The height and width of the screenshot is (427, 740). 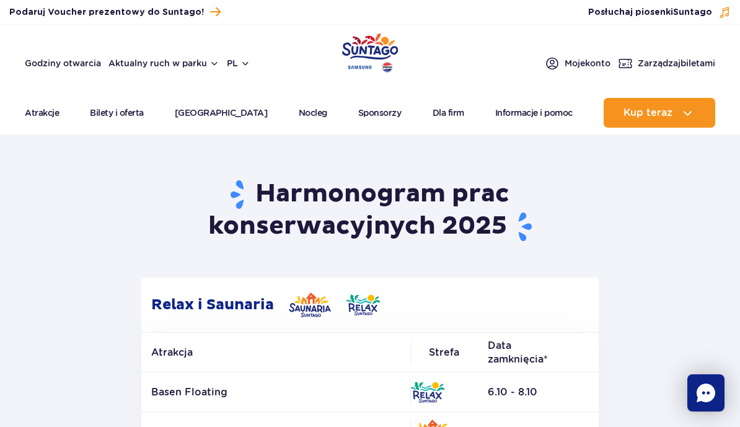 I want to click on button: Aktualny ruch w parku, so click(x=164, y=63).